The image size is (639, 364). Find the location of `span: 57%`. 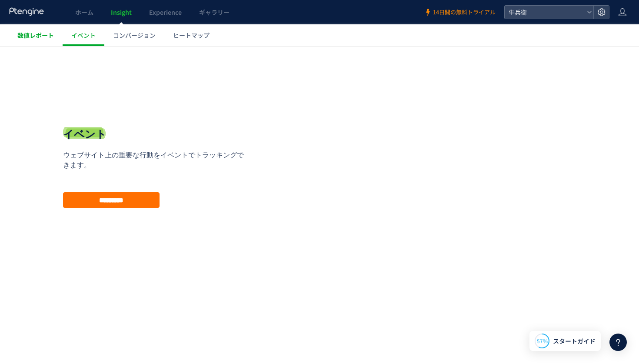

span: 57% is located at coordinates (542, 340).